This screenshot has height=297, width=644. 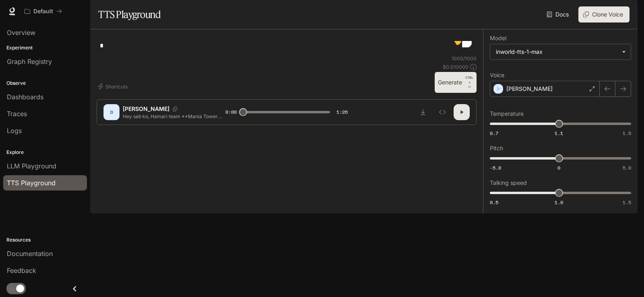 What do you see at coordinates (175, 109) in the screenshot?
I see `button: Copy Voice ID` at bounding box center [175, 109].